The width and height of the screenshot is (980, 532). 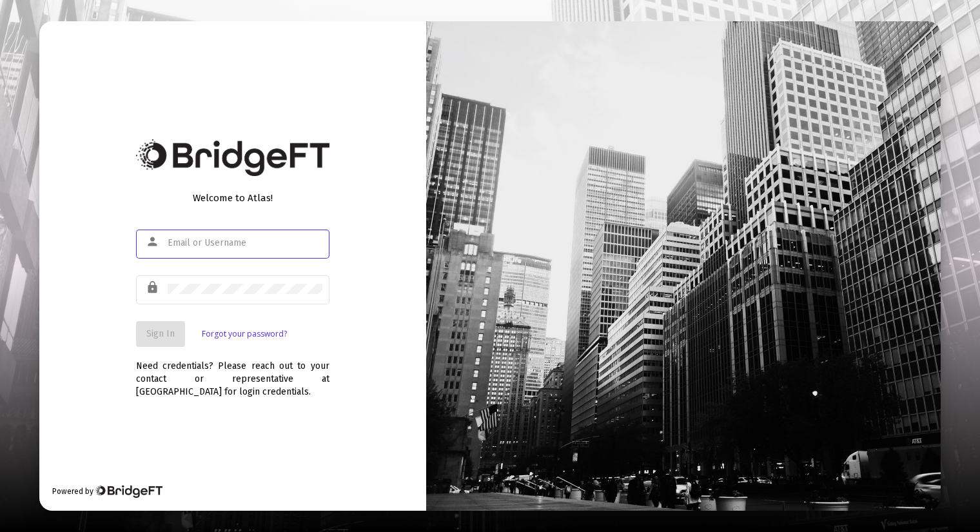 I want to click on mat-icon: lock, so click(x=153, y=287).